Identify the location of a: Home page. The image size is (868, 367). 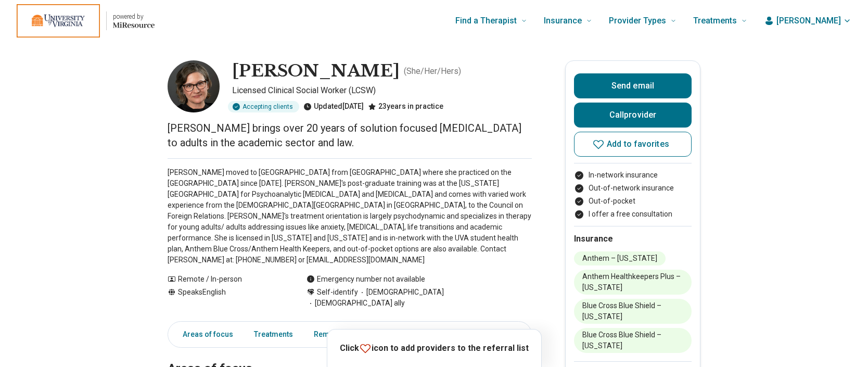
(85, 21).